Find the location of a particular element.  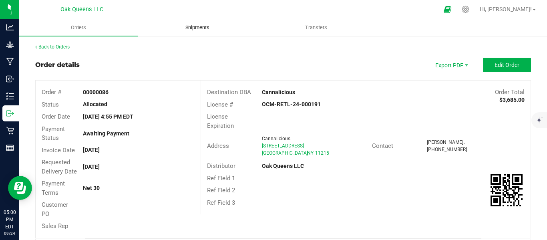

span: Order Total is located at coordinates (510, 92).